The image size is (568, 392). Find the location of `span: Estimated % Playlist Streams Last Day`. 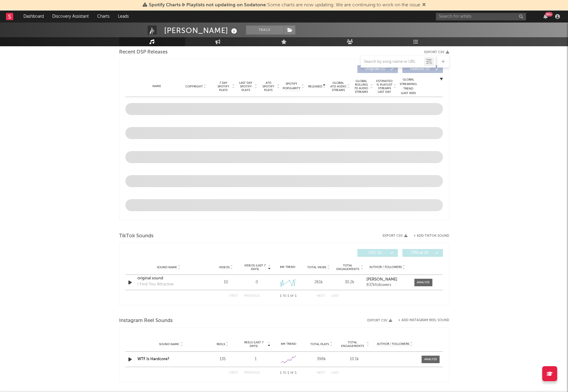

span: Estimated % Playlist Streams Last Day is located at coordinates (384, 86).